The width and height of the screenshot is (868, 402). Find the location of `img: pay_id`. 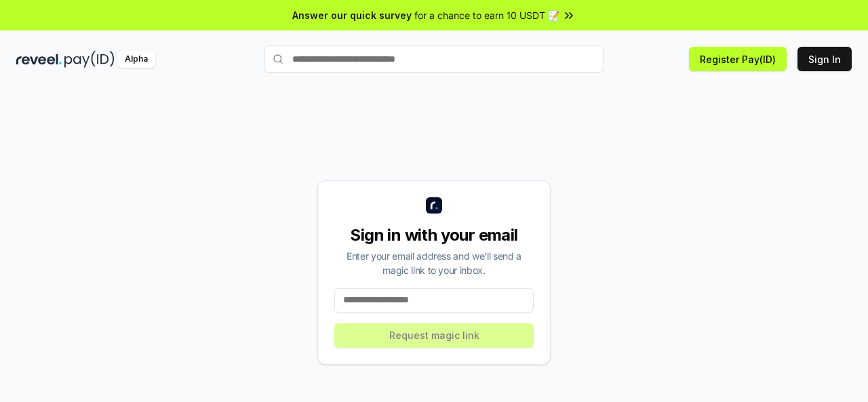

img: pay_id is located at coordinates (90, 59).